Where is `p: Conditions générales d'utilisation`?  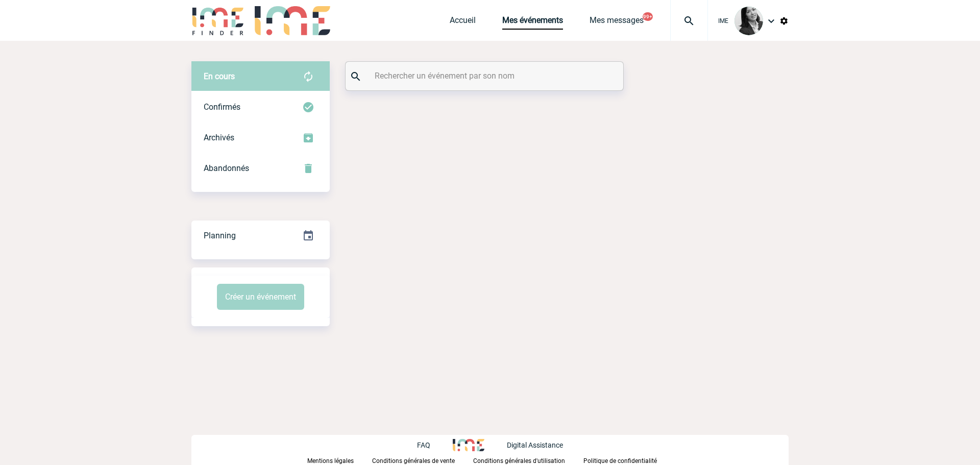
p: Conditions générales d'utilisation is located at coordinates (519, 461).